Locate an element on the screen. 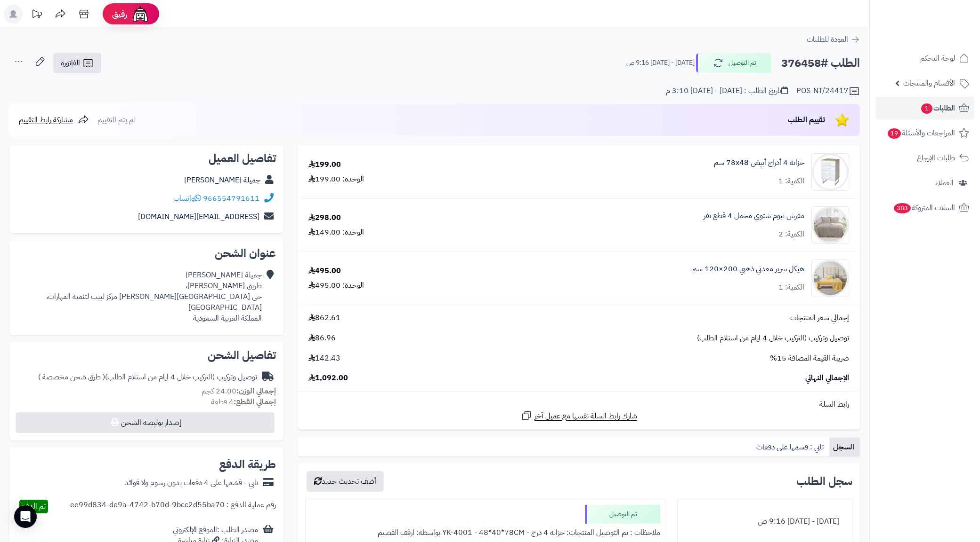  span: واتساب is located at coordinates (187, 198).